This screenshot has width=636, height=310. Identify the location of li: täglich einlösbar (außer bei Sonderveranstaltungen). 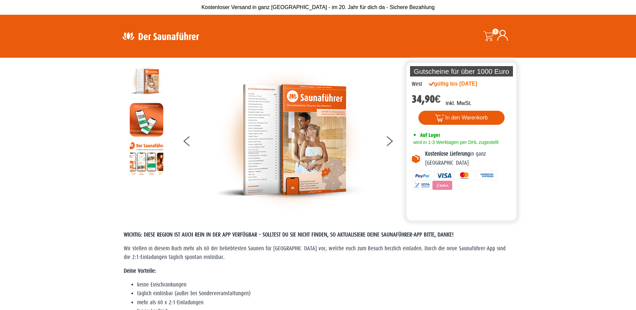
(325, 293).